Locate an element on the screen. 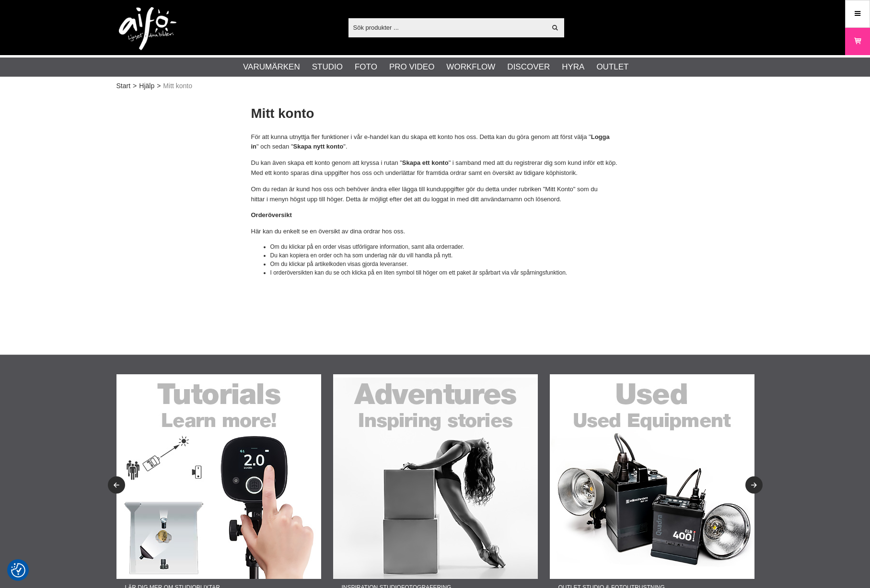  li: I orderöversikten kan du se och klicka på en liten symbol till höger om ett paket är spårbart via... is located at coordinates (445, 272).